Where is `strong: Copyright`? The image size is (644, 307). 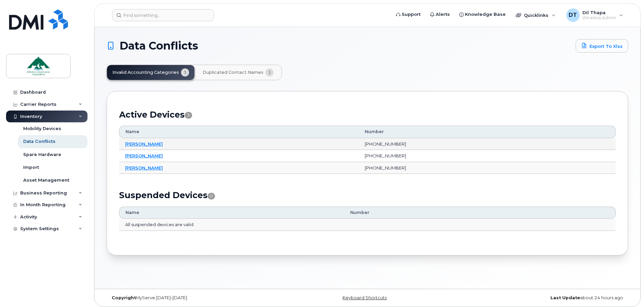
strong: Copyright is located at coordinates (124, 297).